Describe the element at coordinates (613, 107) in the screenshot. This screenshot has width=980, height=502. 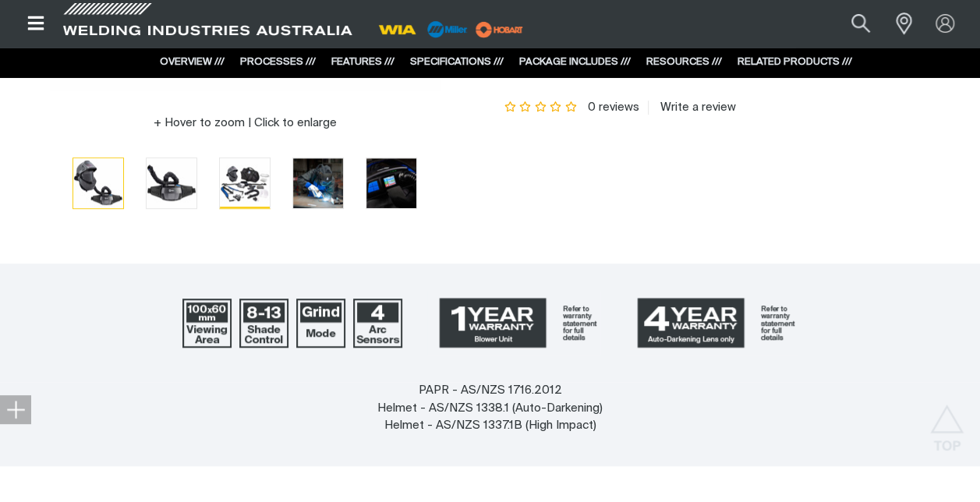
I see `span: 0 reviews` at that location.